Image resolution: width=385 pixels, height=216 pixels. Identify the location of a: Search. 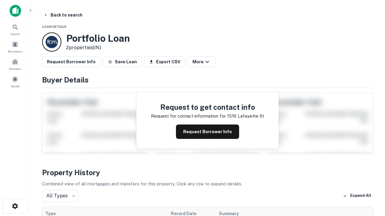
(15, 29).